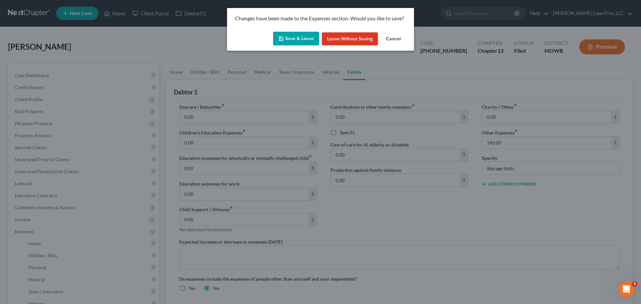  What do you see at coordinates (350, 39) in the screenshot?
I see `button: Leave without Saving` at bounding box center [350, 39].